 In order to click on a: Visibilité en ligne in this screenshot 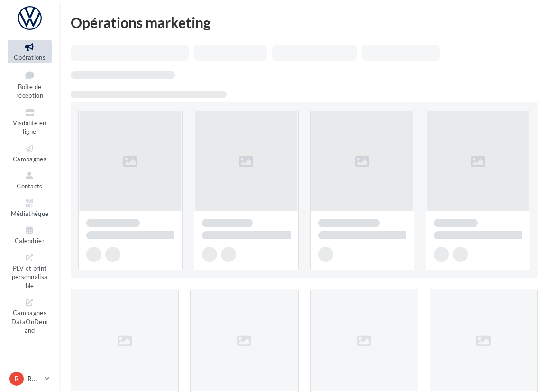, I will do `click(29, 121)`.